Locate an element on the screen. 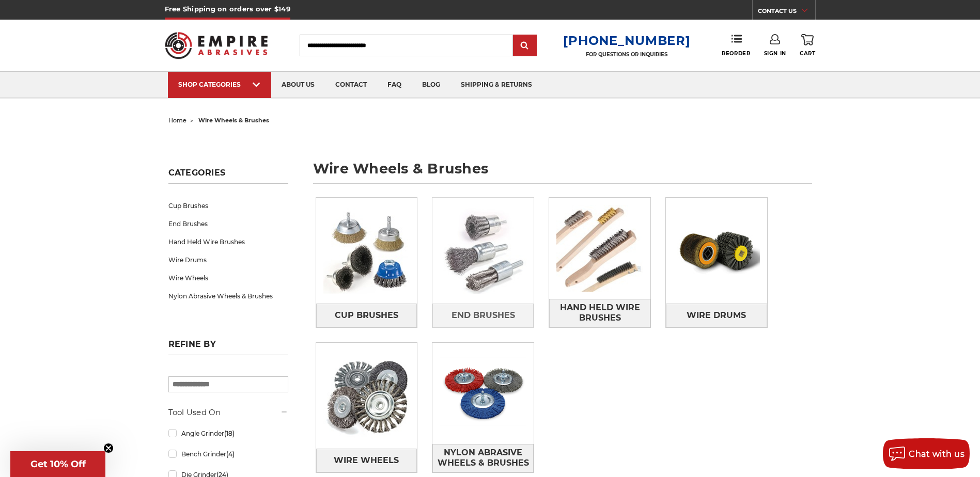  img: Wire Wheels is located at coordinates (367, 396).